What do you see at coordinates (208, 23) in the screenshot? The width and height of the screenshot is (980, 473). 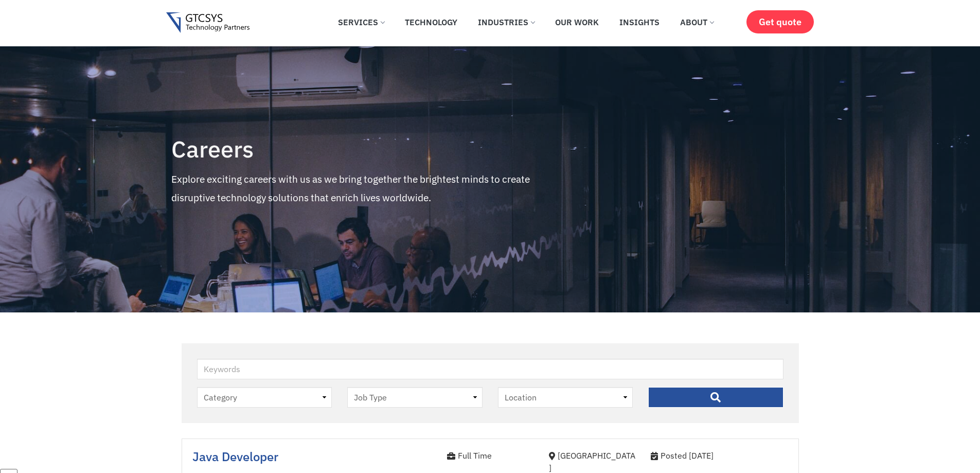 I see `img: Gtcsys logo` at bounding box center [208, 23].